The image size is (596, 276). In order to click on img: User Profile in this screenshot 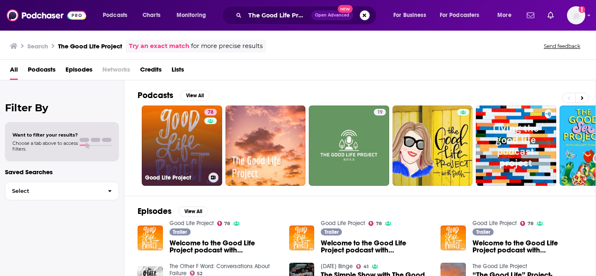, I will do `click(576, 15)`.